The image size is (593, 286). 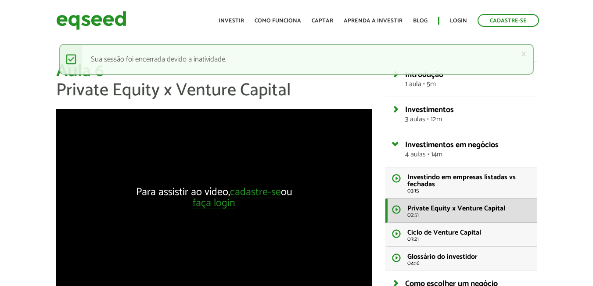 What do you see at coordinates (80, 71) in the screenshot?
I see `span: Aula 6` at bounding box center [80, 71].